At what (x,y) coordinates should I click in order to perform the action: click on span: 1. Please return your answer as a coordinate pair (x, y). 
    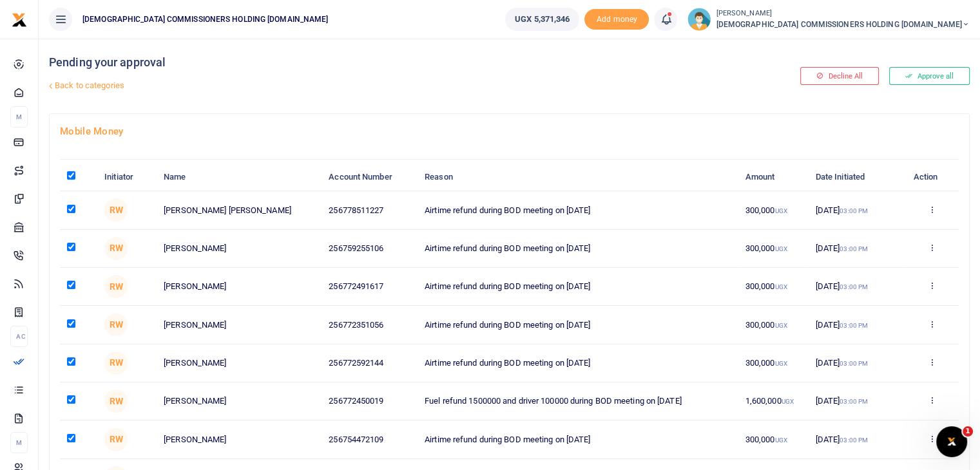
    Looking at the image, I should click on (967, 431).